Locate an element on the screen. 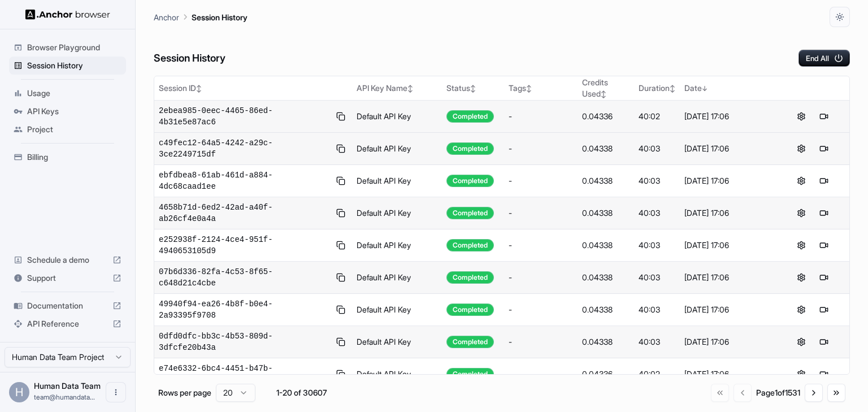 This screenshot has width=868, height=412. span: Project is located at coordinates (74, 129).